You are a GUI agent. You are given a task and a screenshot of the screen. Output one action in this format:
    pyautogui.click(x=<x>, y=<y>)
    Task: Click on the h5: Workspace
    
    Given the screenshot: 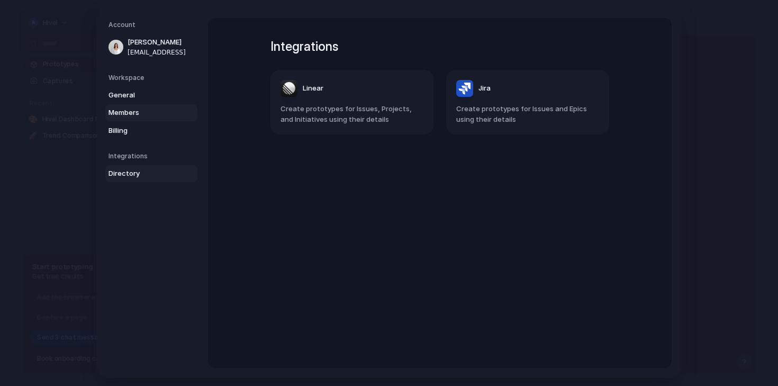 What is the action you would take?
    pyautogui.click(x=153, y=78)
    